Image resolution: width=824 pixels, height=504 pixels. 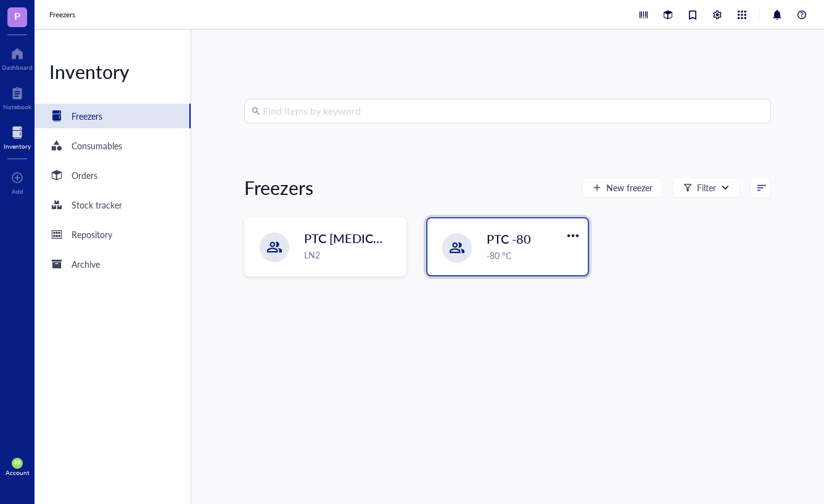 I want to click on div: Filter, so click(x=707, y=188).